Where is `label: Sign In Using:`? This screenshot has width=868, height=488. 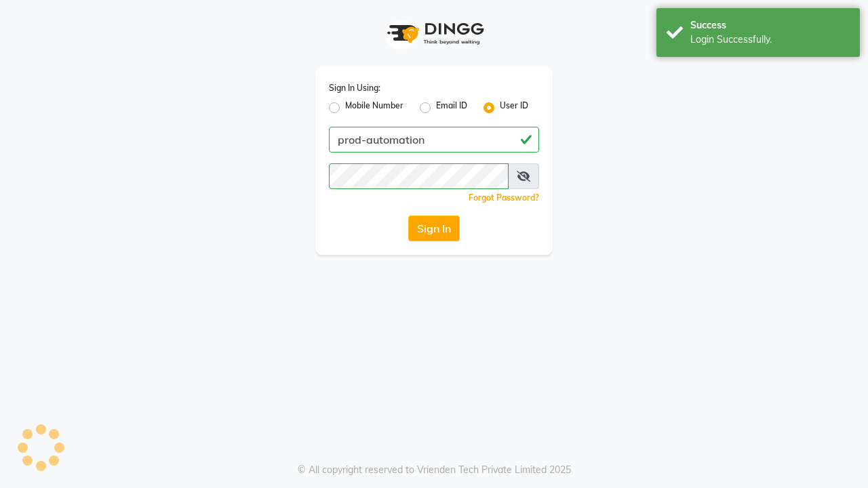
label: Sign In Using: is located at coordinates (355, 88).